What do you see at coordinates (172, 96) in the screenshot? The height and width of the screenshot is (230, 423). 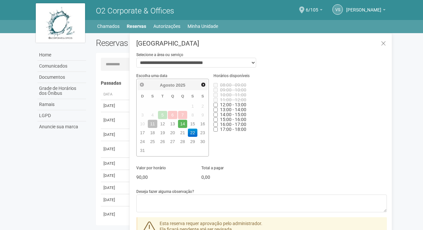 I see `span: Quarta` at bounding box center [172, 96].